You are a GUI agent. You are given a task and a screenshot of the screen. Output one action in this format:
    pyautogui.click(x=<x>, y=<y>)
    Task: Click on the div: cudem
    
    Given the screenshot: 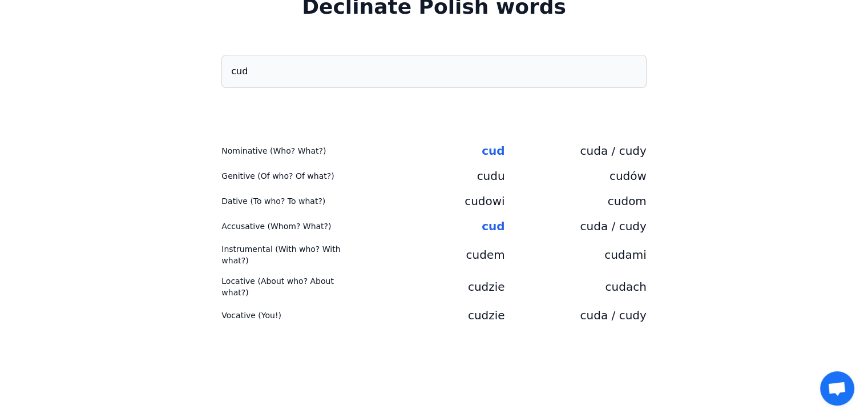 What is the action you would take?
    pyautogui.click(x=433, y=255)
    